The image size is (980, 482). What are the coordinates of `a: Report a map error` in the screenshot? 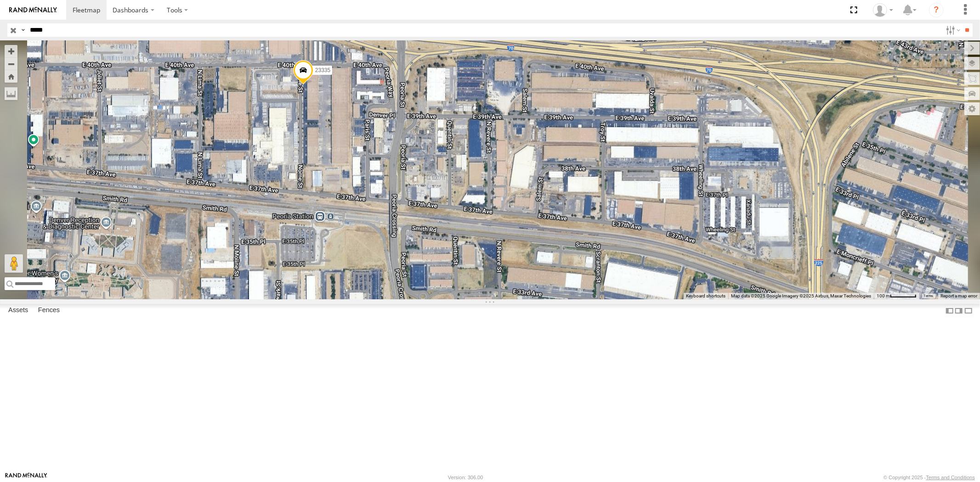 It's located at (959, 296).